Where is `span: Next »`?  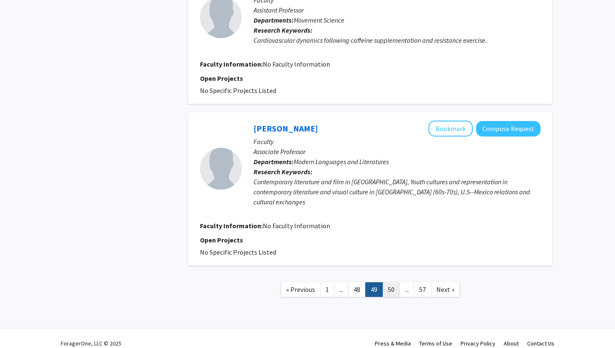
span: Next » is located at coordinates (445, 289).